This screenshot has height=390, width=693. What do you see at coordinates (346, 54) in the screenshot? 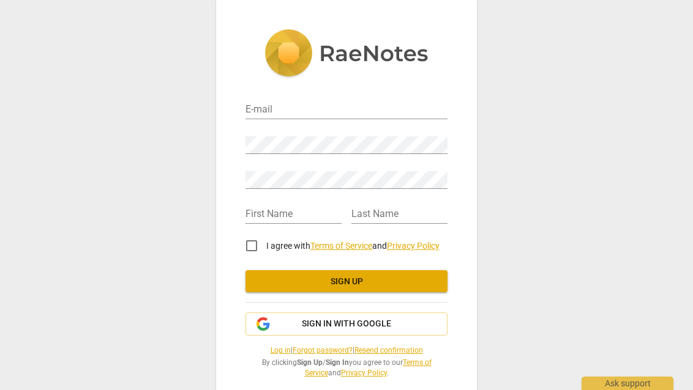
I see `img: 5ac2273c67554f335776073100b6d88f.svg` at bounding box center [346, 54].